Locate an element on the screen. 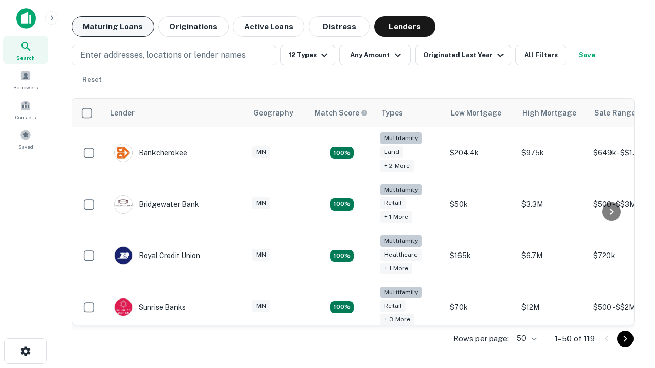 This screenshot has height=368, width=655. div: + 3 more is located at coordinates (397, 320).